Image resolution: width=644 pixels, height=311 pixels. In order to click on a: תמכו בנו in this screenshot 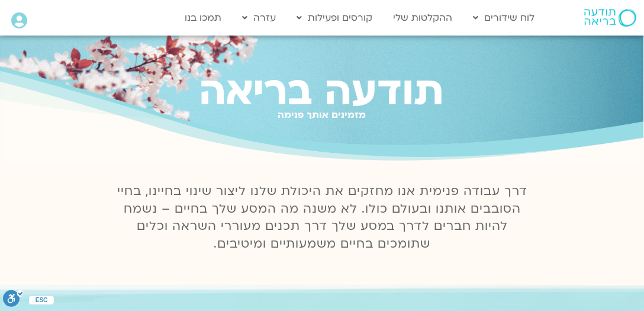, I will do `click(203, 18)`.